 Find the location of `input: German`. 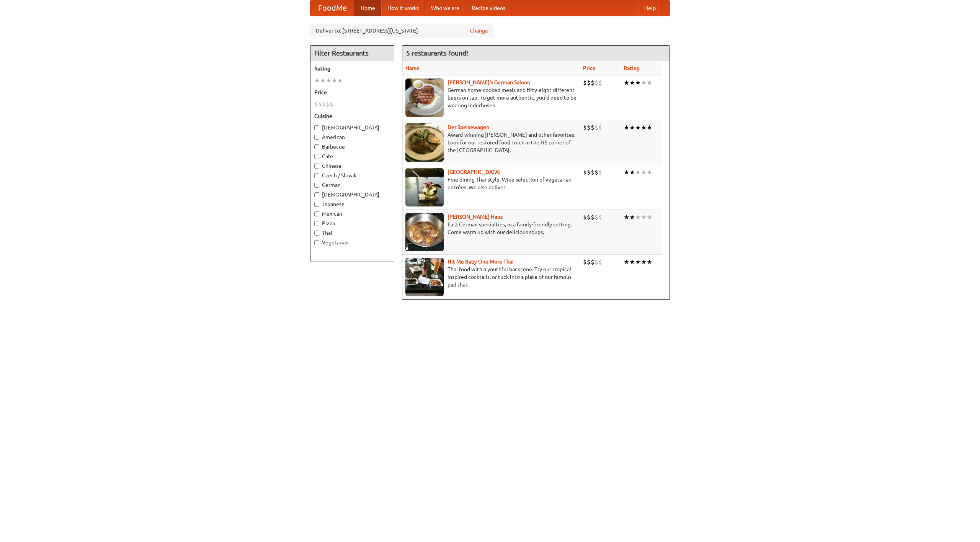

input: German is located at coordinates (317, 185).